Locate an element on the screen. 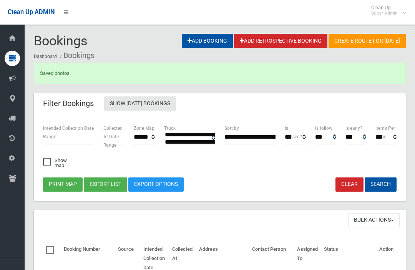 This screenshot has height=270, width=415. a: Export Options is located at coordinates (156, 184).